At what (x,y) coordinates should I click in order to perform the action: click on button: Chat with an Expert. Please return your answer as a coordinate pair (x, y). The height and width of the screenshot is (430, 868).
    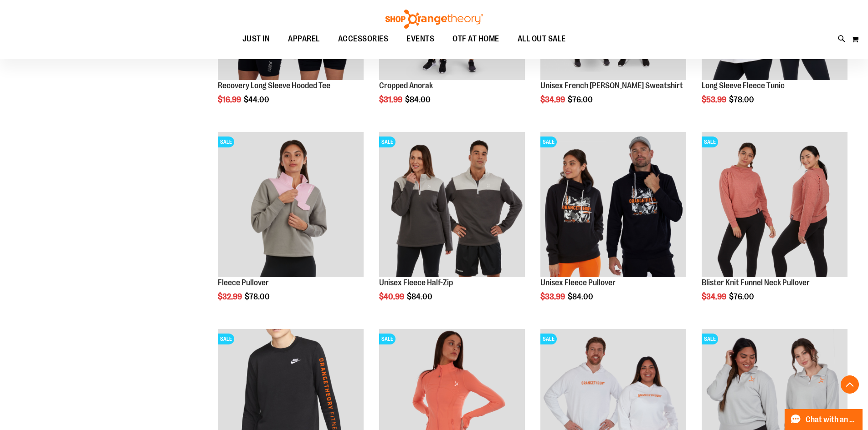
    Looking at the image, I should click on (823, 420).